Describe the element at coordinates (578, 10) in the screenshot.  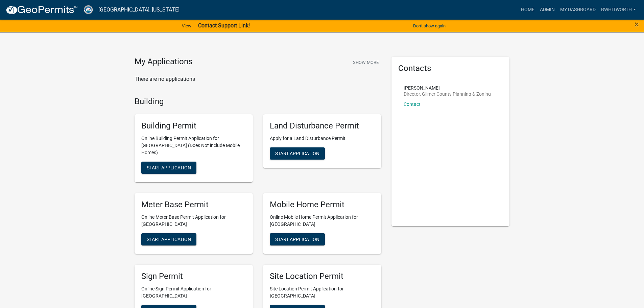
I see `a: My Dashboard` at that location.